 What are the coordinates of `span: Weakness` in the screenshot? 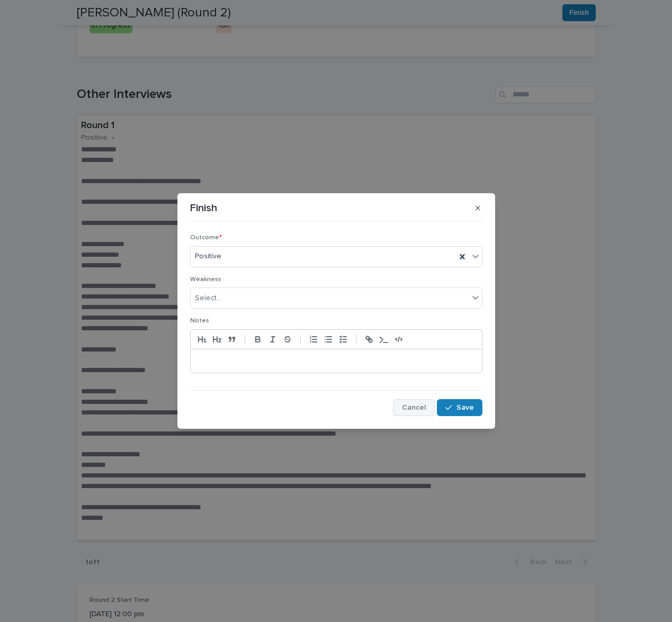 It's located at (205, 279).